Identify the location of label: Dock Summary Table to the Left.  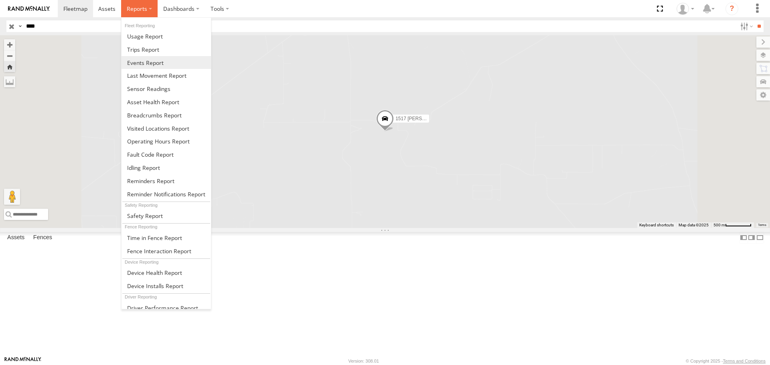
(743, 238).